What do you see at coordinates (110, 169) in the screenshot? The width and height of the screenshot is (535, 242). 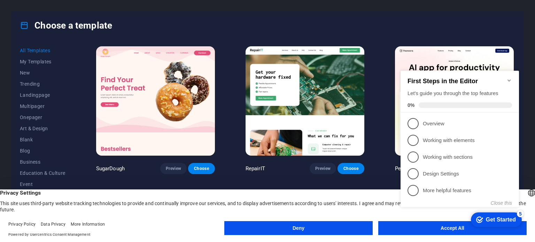 I see `p: SugarDough` at bounding box center [110, 169].